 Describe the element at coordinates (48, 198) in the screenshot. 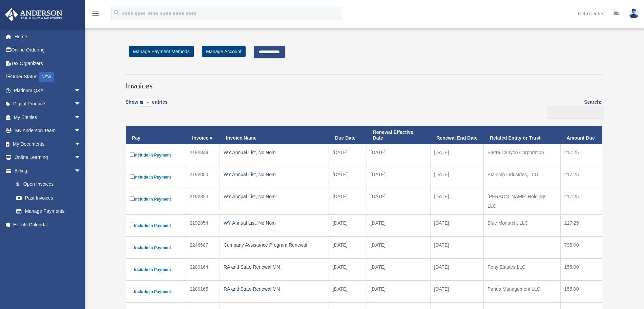

I see `a: Past Invoices` at that location.